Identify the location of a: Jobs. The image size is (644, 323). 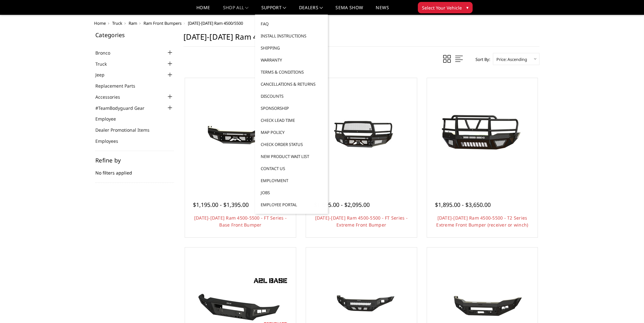
(291, 192).